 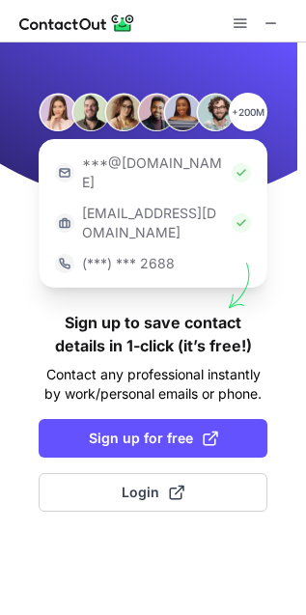 I want to click on span: Sign up for free, so click(x=154, y=438).